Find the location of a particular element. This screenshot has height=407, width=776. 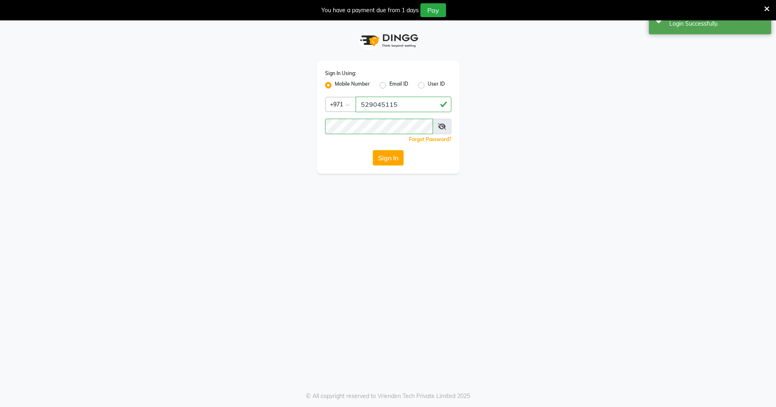

div: You have a payment due from 1 days is located at coordinates (370, 10).